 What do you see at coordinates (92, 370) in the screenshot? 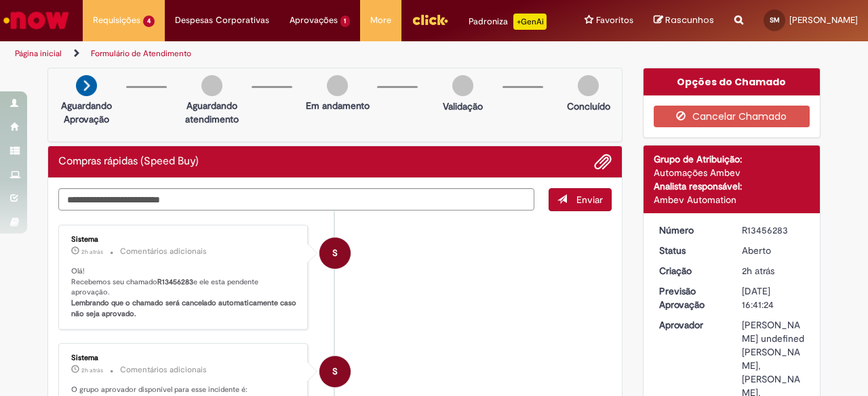
I see `time: 28/08/2025 09:41:33` at bounding box center [92, 370].